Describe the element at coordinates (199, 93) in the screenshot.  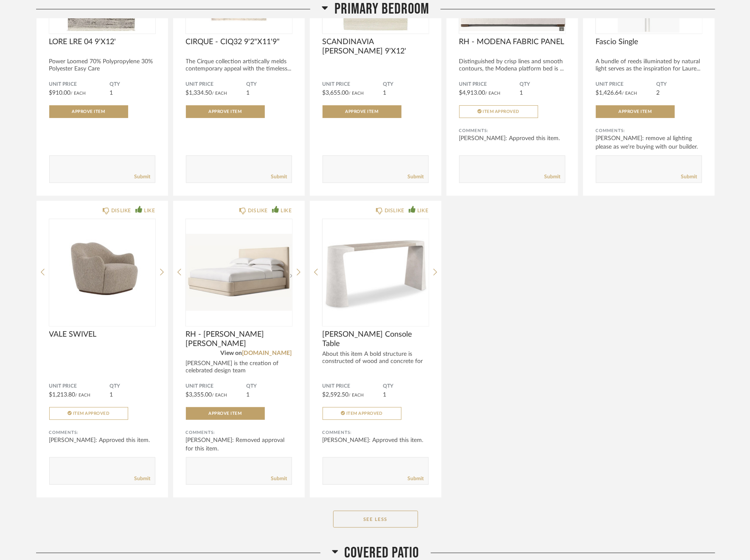
I see `span: $1,334.50` at that location.